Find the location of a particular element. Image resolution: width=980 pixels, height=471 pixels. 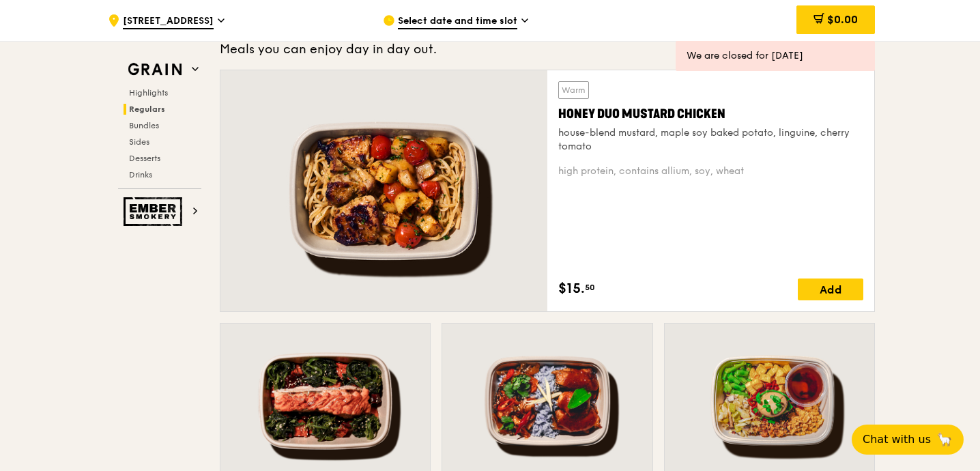

div: Honey Duo Mustard Chicken is located at coordinates (710, 114).